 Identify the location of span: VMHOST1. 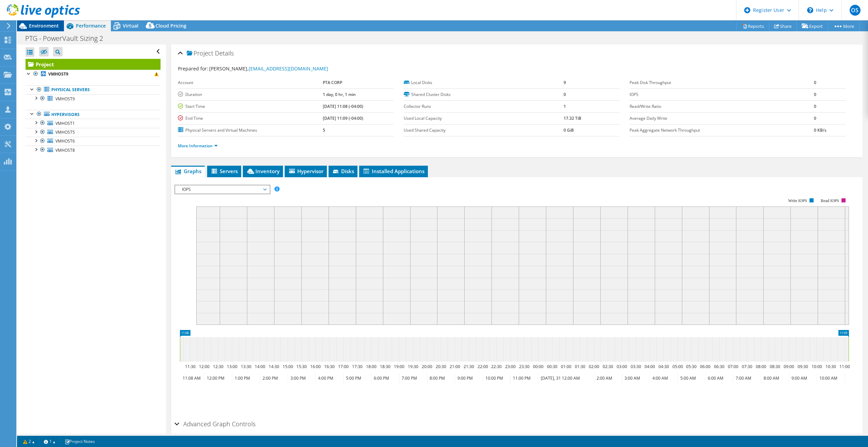
(65, 123).